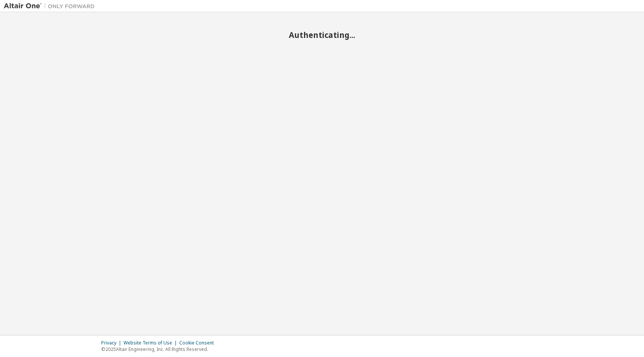 This screenshot has height=357, width=644. Describe the element at coordinates (112, 343) in the screenshot. I see `div: Privacy` at that location.